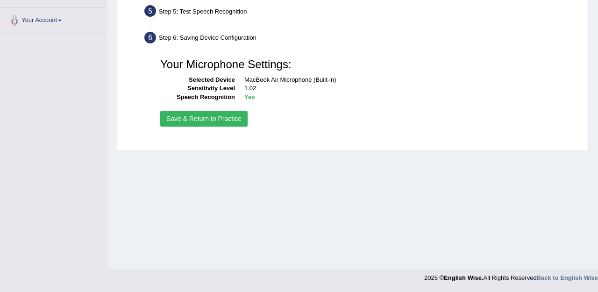  I want to click on dd: MacBook Air Microphone (Built-in), so click(408, 80).